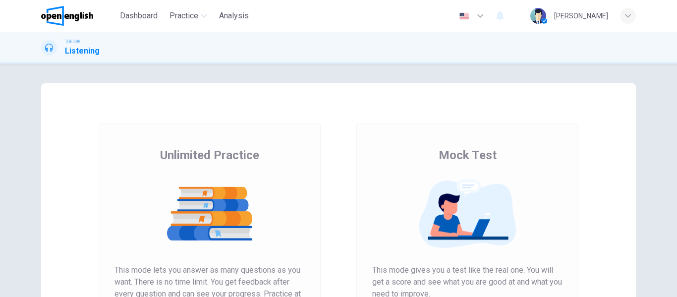  I want to click on span: TOEIC®, so click(72, 42).